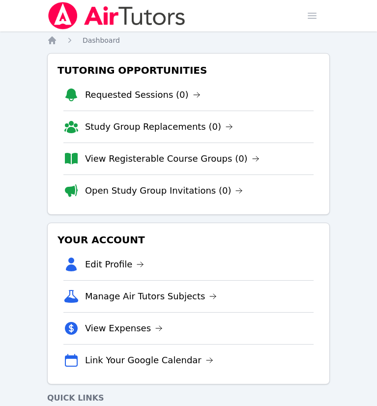 The height and width of the screenshot is (406, 377). Describe the element at coordinates (172, 159) in the screenshot. I see `a: View Registerable Course Groups (0)` at that location.